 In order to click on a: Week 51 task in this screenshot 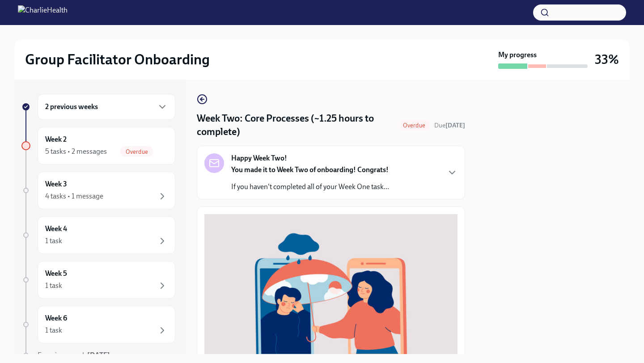, I will do `click(98, 280)`.